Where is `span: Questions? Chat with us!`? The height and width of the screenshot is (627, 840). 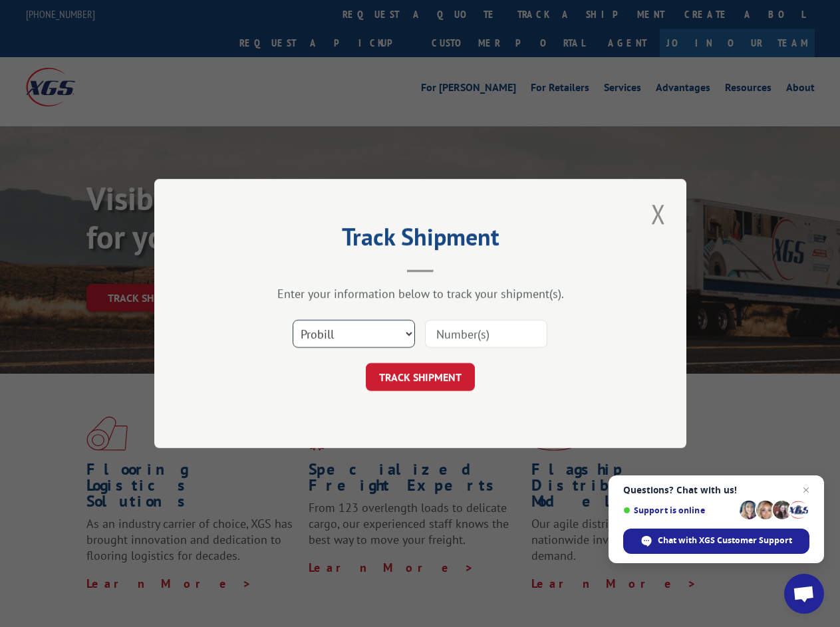
span: Questions? Chat with us! is located at coordinates (716, 491).